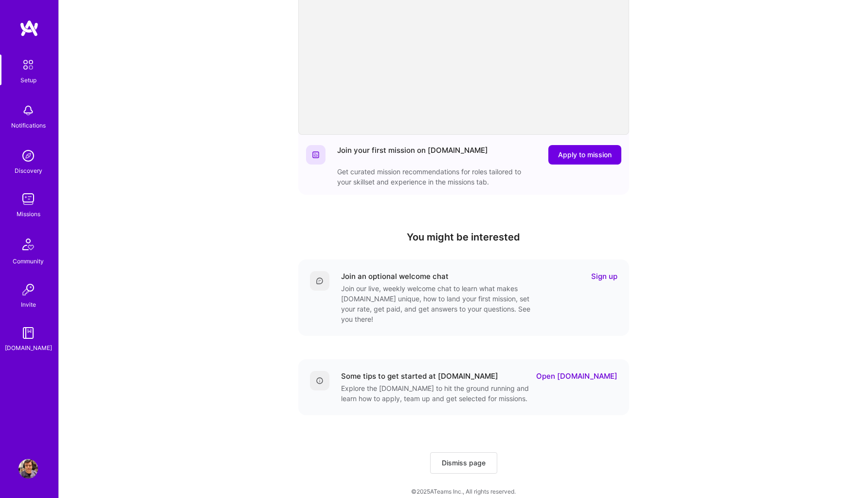 The width and height of the screenshot is (868, 498). Describe the element at coordinates (28, 125) in the screenshot. I see `div: Notifications` at that location.